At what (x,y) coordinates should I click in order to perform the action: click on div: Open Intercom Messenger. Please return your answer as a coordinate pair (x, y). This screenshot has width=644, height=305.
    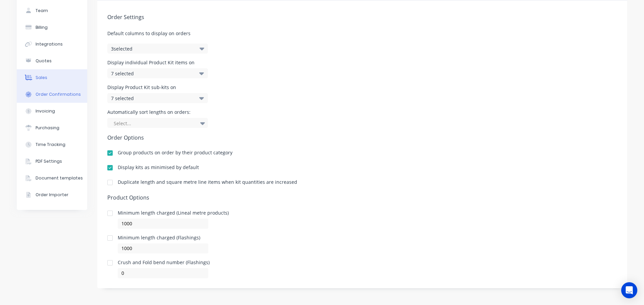
    Looking at the image, I should click on (629, 290).